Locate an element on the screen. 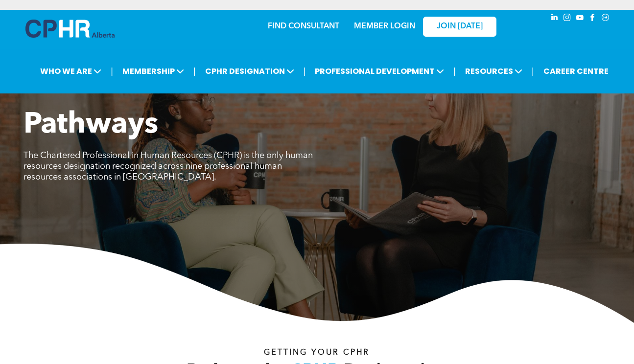 The width and height of the screenshot is (634, 364). a: CAREER CENTRE is located at coordinates (576, 71).